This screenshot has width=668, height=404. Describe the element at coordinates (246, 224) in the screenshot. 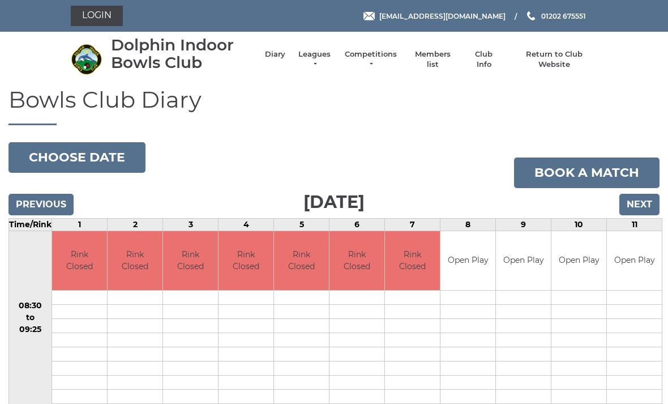

I see `td: 4` at that location.